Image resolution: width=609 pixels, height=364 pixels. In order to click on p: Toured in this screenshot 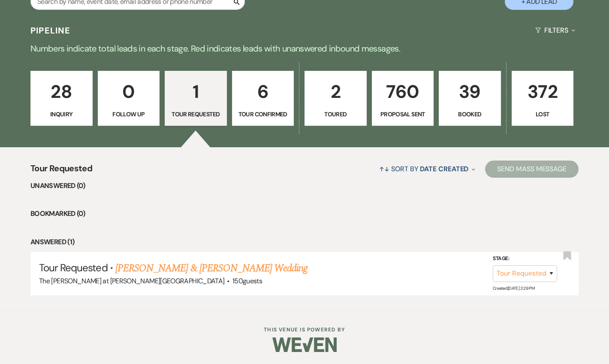, I will do `click(336, 114)`.